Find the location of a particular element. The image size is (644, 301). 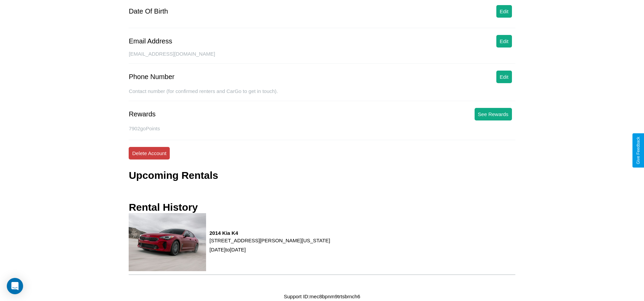

img: rental is located at coordinates (167, 242).